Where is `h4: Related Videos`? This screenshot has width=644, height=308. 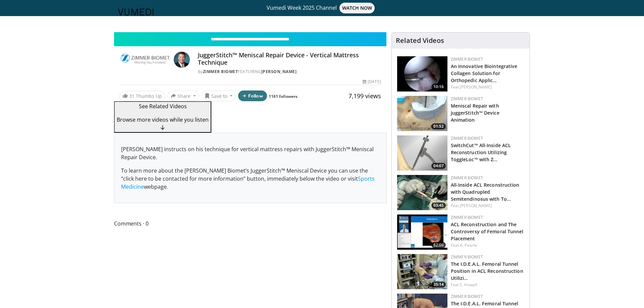
h4: Related Videos is located at coordinates (420, 41).